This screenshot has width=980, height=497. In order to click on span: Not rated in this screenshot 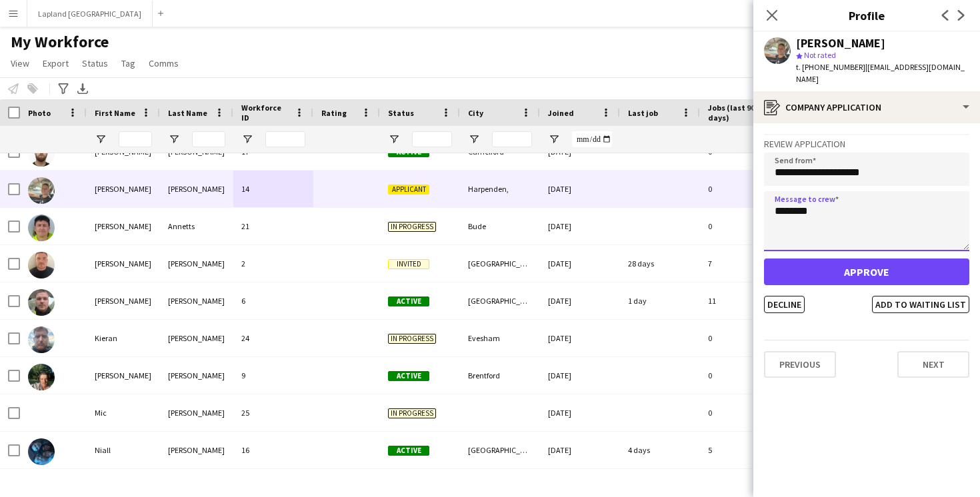, I will do `click(820, 55)`.